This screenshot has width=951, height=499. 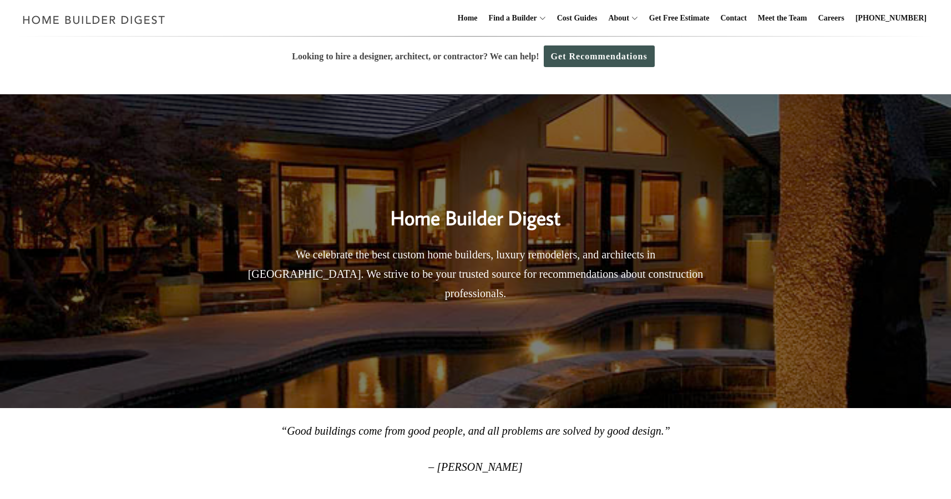 What do you see at coordinates (94, 19) in the screenshot?
I see `img: Home Builder Digest` at bounding box center [94, 19].